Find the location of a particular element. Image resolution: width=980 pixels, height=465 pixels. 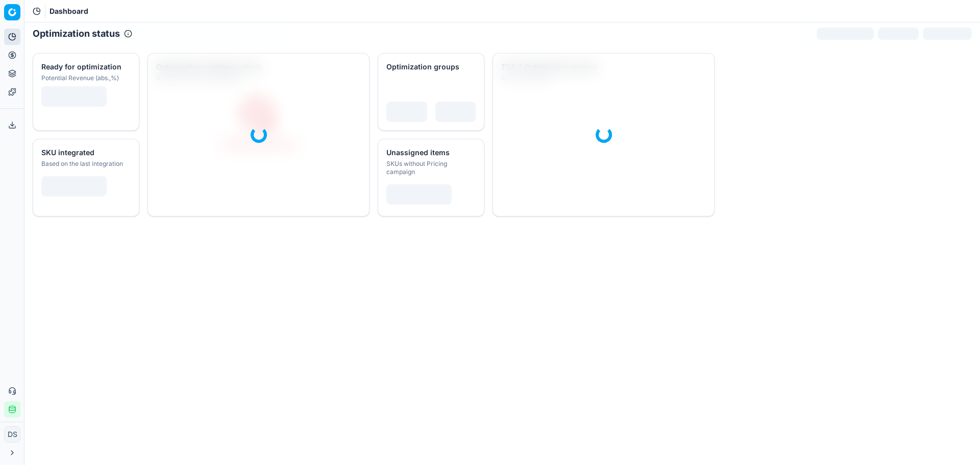

div: SKUs without Pricing campaign is located at coordinates (430, 168).